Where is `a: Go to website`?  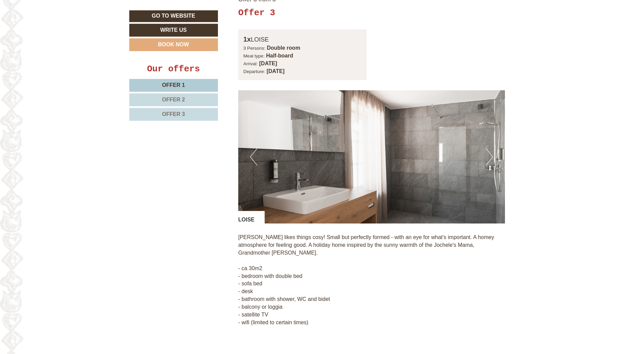
a: Go to website is located at coordinates (174, 16).